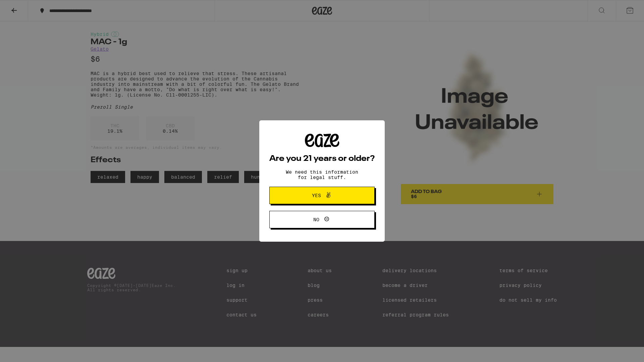 The height and width of the screenshot is (362, 644). I want to click on button: No, so click(322, 220).